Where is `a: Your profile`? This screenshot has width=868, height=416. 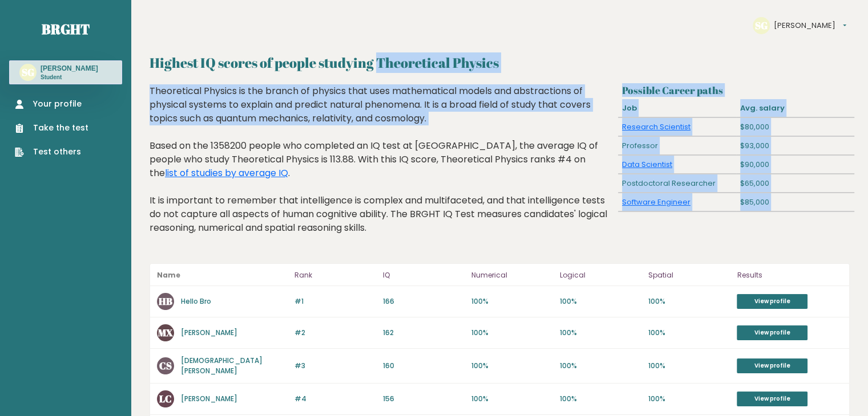
a: Your profile is located at coordinates (52, 103).